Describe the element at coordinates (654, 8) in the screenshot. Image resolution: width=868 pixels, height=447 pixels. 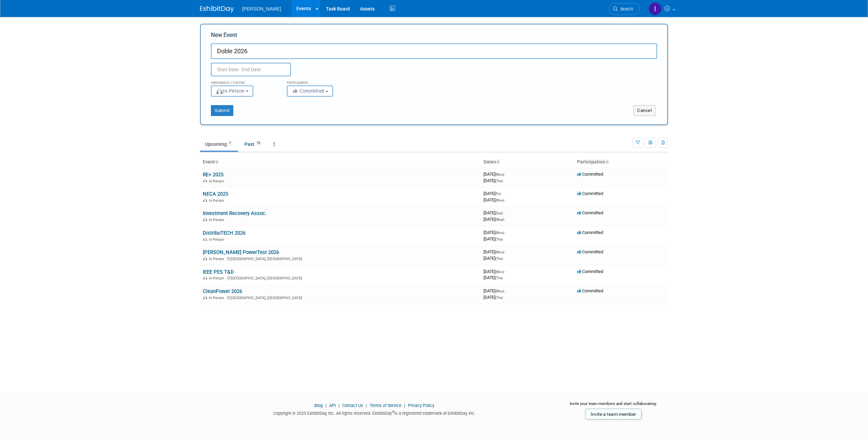
I see `img: Isabella DeJulia` at that location.